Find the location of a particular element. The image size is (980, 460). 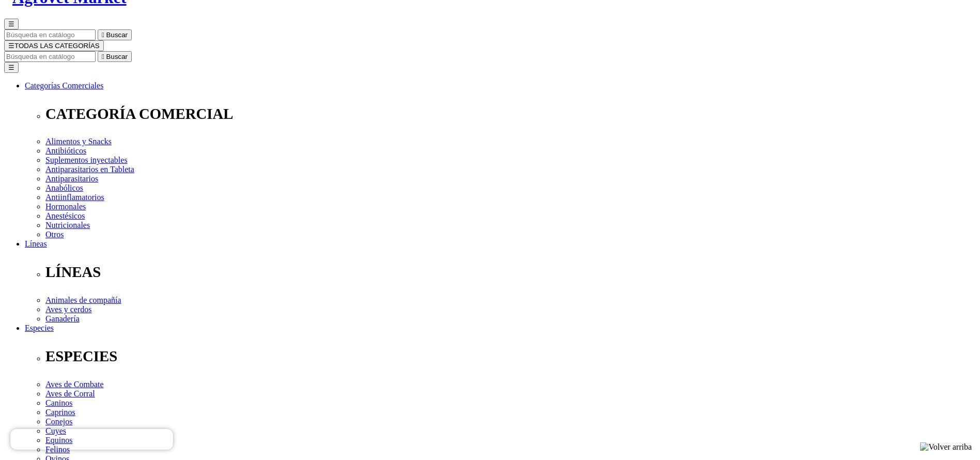

span: Anestésicos is located at coordinates (65, 216).